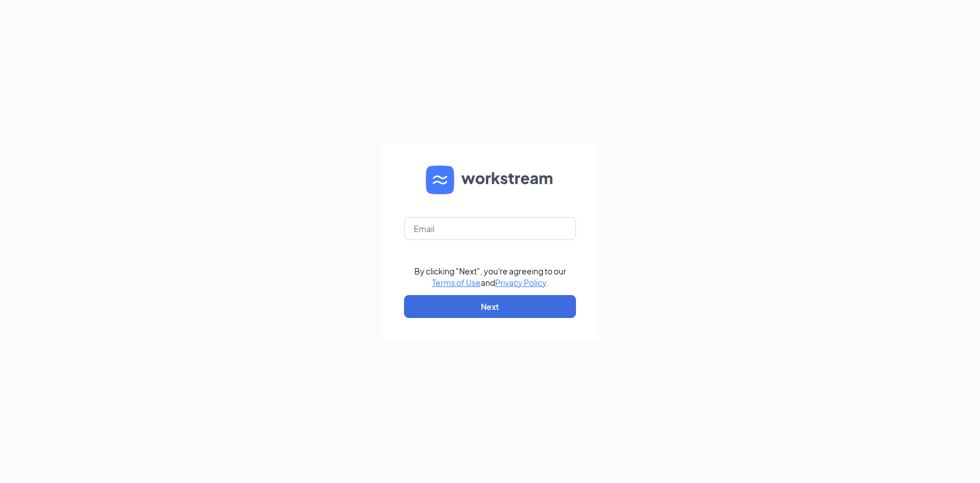  What do you see at coordinates (456, 282) in the screenshot?
I see `a: Terms of Use` at bounding box center [456, 282].